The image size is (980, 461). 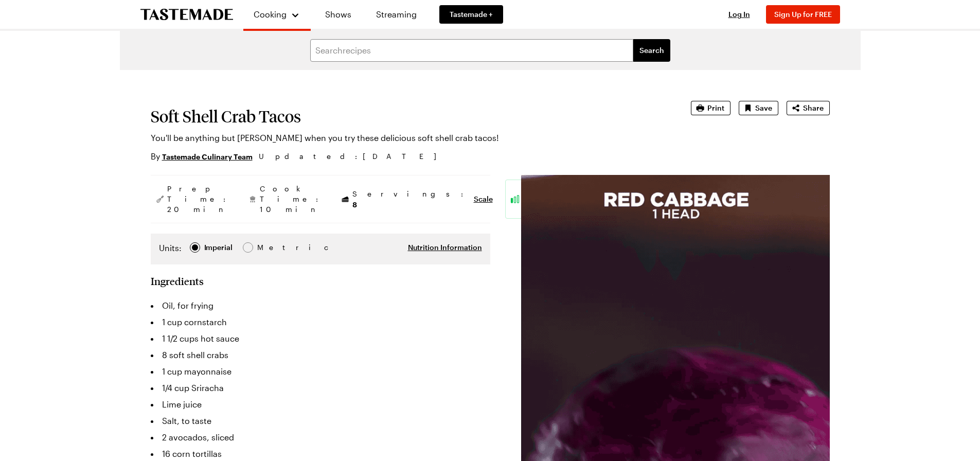 I want to click on h1: Soft Shell Crab Tacos, so click(x=406, y=117).